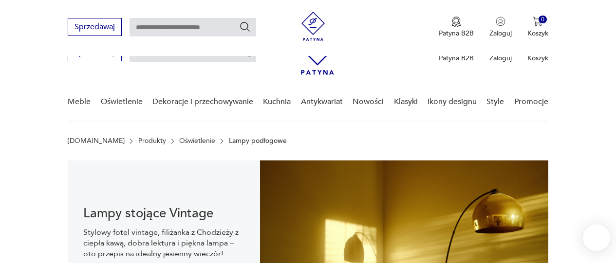 The image size is (616, 263). Describe the element at coordinates (79, 102) in the screenshot. I see `a: Meble` at that location.